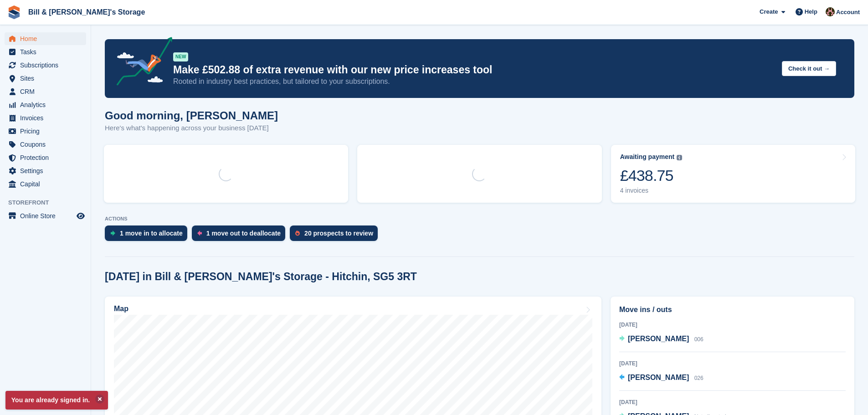  I want to click on img: move_outs_to_deallocate_icon-f764333ba52eb49d3ac5e1228854f67142a1ed5810a6f6cc68b1a99e826820c5.svg, so click(200, 234).